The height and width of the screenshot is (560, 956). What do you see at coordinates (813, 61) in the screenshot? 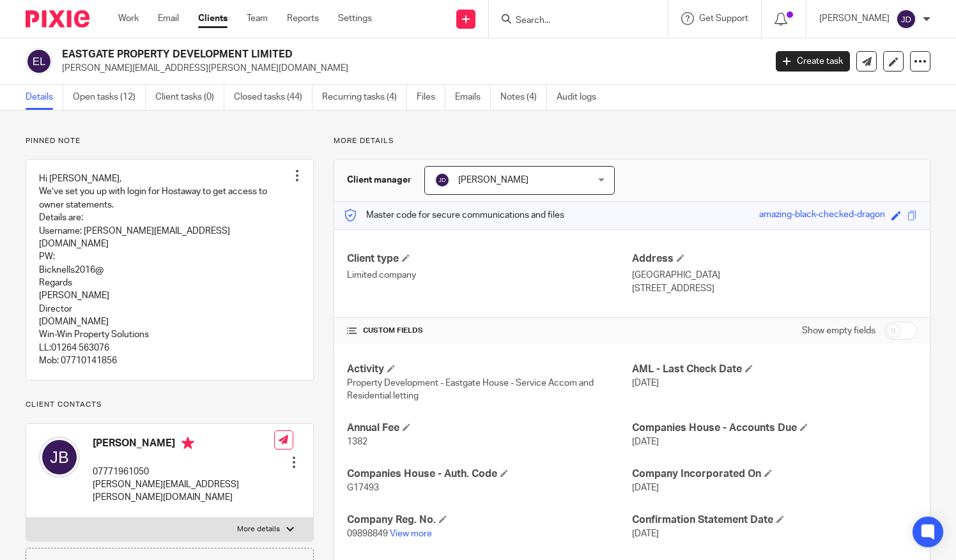
I see `a: Create task` at bounding box center [813, 61].